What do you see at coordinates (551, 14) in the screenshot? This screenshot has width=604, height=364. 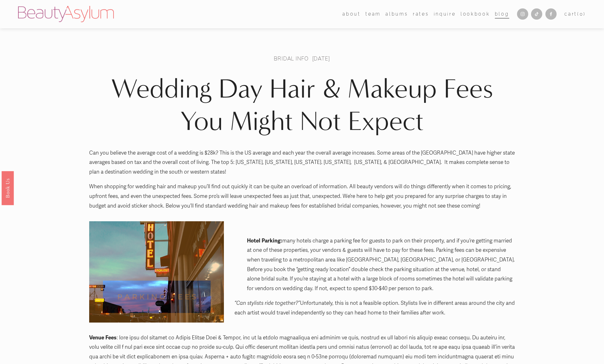 I see `a: Facebook` at bounding box center [551, 14].